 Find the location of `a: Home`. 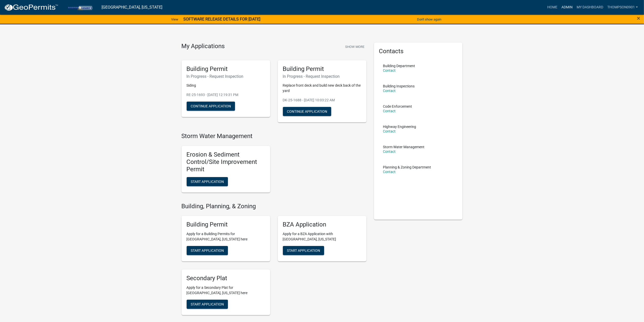

a: Home is located at coordinates (553, 7).